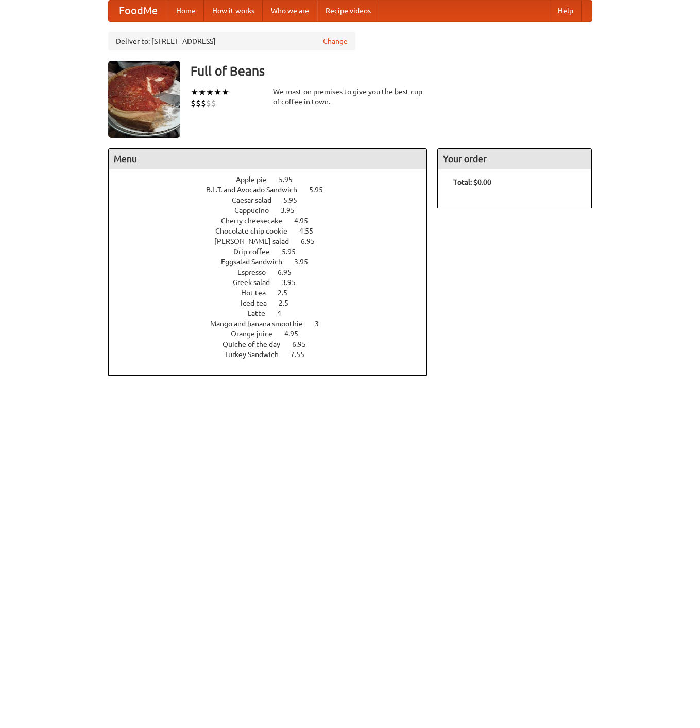 The width and height of the screenshot is (700, 728). What do you see at coordinates (274, 272) in the screenshot?
I see `a: Espresso 6.95` at bounding box center [274, 272].